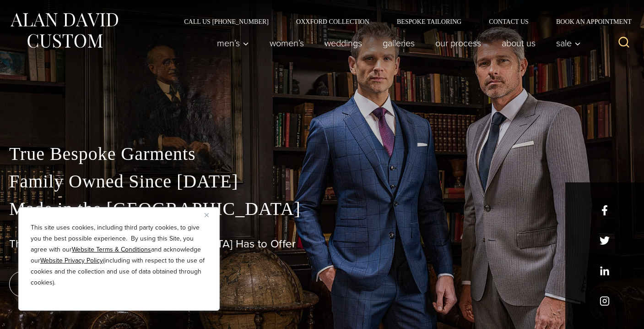 The width and height of the screenshot is (644, 329). Describe the element at coordinates (458, 43) in the screenshot. I see `a: Our Process` at that location.